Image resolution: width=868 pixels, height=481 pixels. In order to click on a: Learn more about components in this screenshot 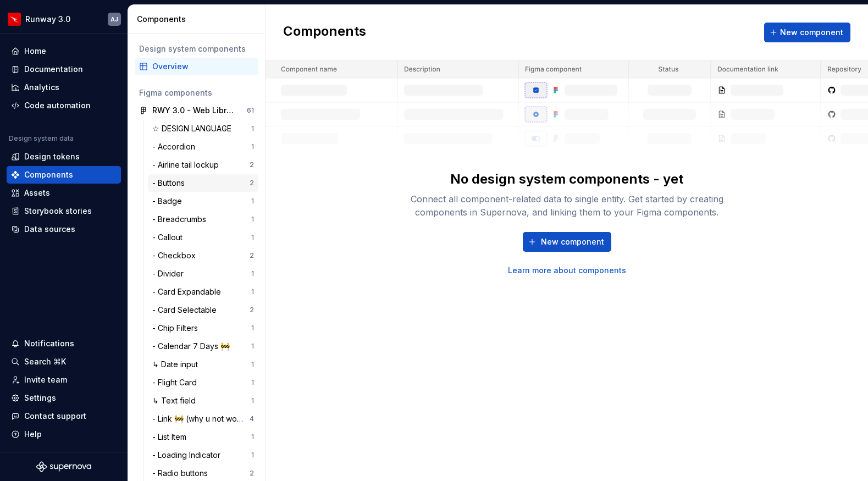, I will do `click(567, 270)`.